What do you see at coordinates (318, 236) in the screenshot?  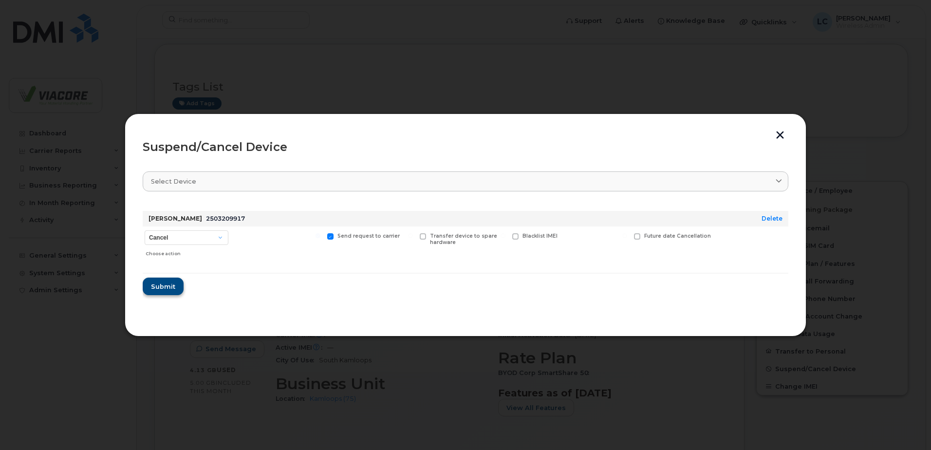 I see `input: Send request to carrier` at bounding box center [318, 236].